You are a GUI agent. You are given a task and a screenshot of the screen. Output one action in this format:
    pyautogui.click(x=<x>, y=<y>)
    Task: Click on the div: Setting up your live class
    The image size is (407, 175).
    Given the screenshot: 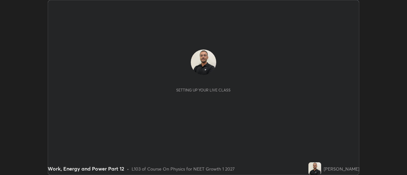 What is the action you would take?
    pyautogui.click(x=203, y=90)
    